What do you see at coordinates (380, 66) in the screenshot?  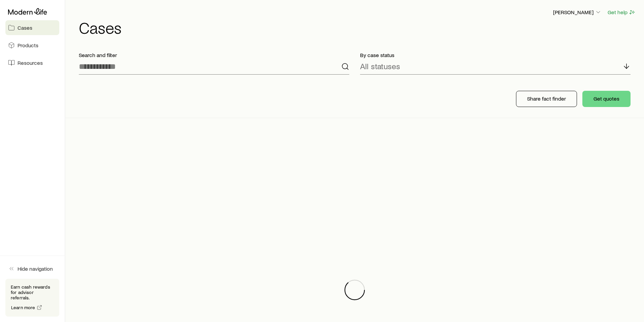 I see `p: All statuses` at bounding box center [380, 66].